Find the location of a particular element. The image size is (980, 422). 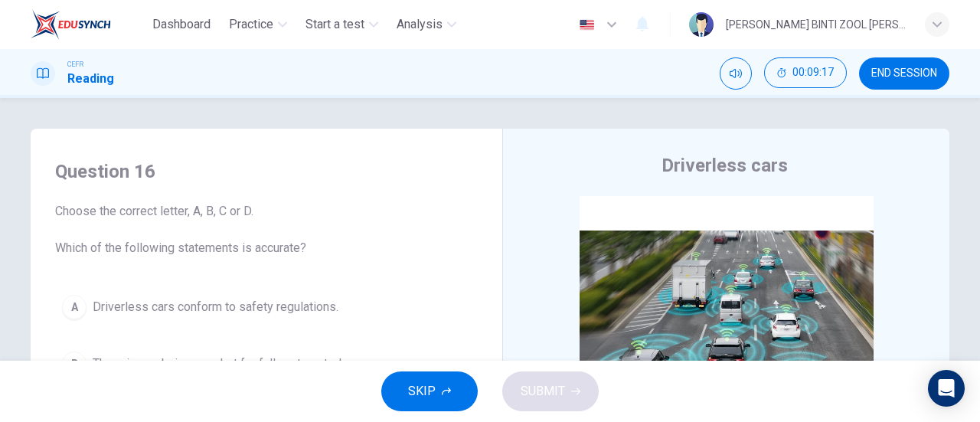

div: A is located at coordinates (74, 307).